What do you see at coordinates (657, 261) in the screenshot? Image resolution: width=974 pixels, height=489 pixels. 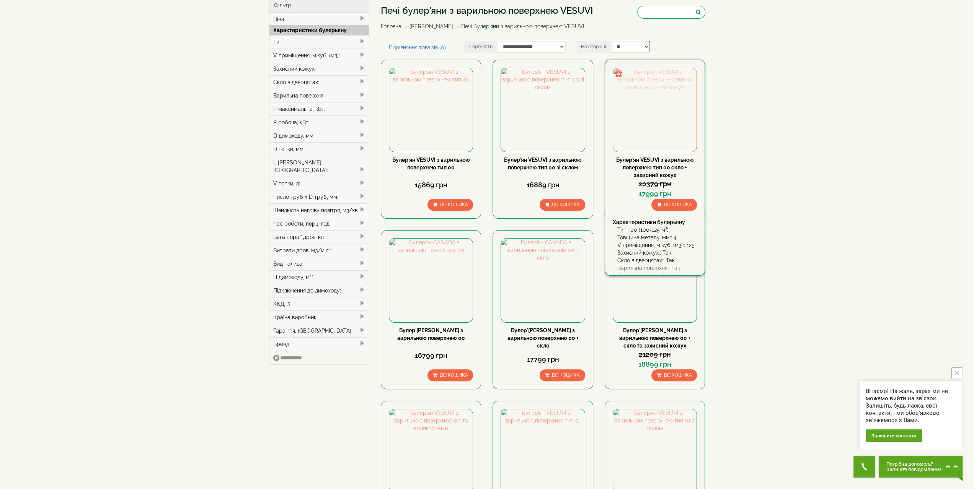 I see `div: Скло в дверцятах:: Так` at bounding box center [657, 261].